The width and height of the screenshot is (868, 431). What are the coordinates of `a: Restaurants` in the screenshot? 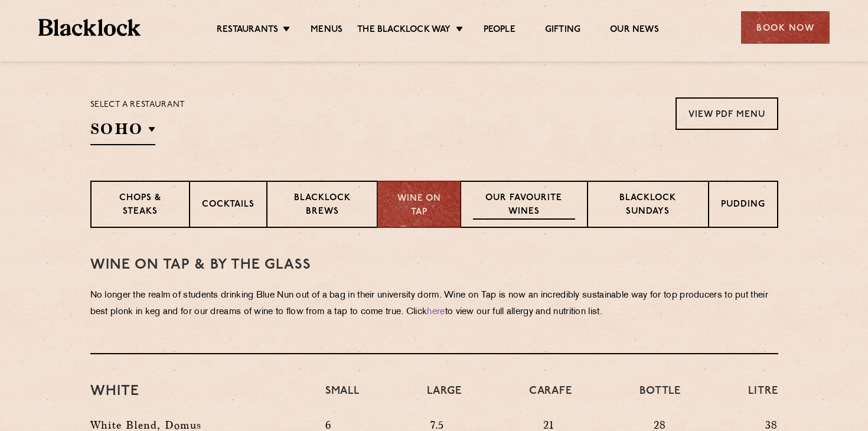 It's located at (247, 31).